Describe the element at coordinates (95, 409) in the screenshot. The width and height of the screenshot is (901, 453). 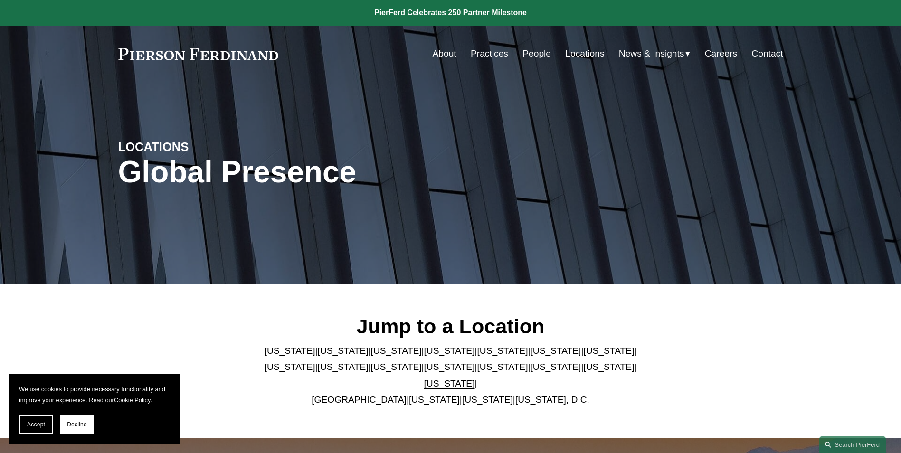
I see `section: Cookie banner` at that location.